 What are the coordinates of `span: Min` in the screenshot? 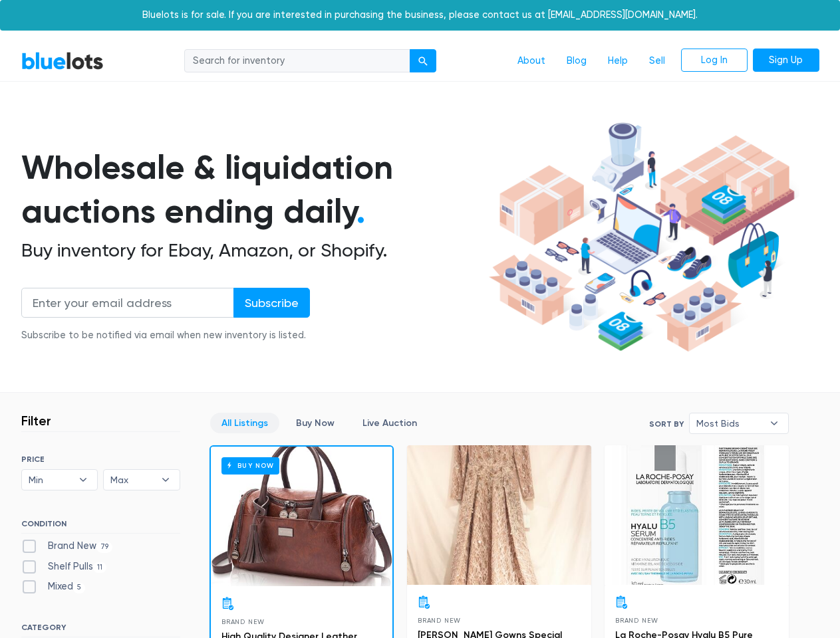 It's located at (50, 480).